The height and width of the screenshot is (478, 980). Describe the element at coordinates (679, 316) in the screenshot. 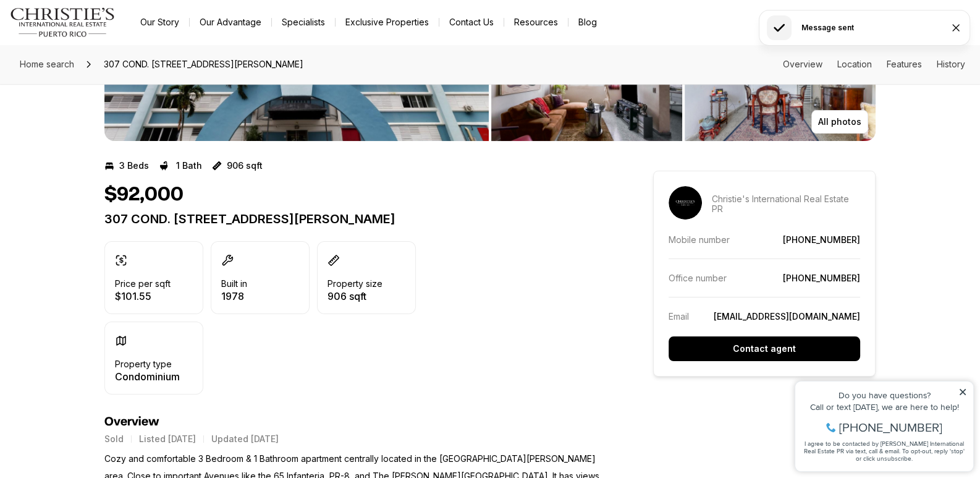

I see `p: Email` at that location.